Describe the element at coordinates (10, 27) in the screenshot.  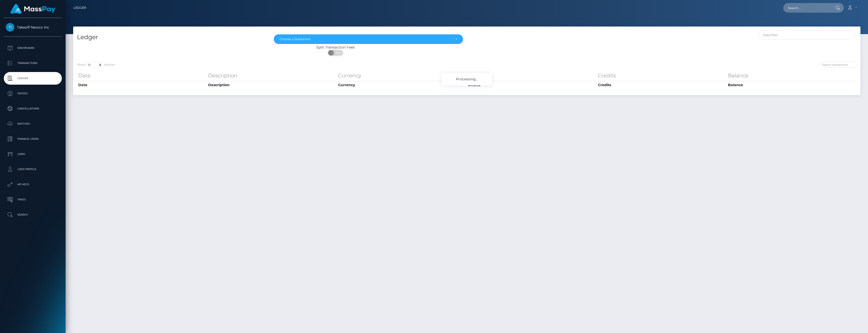
I see `img: Takeoff Newco Inc` at that location.